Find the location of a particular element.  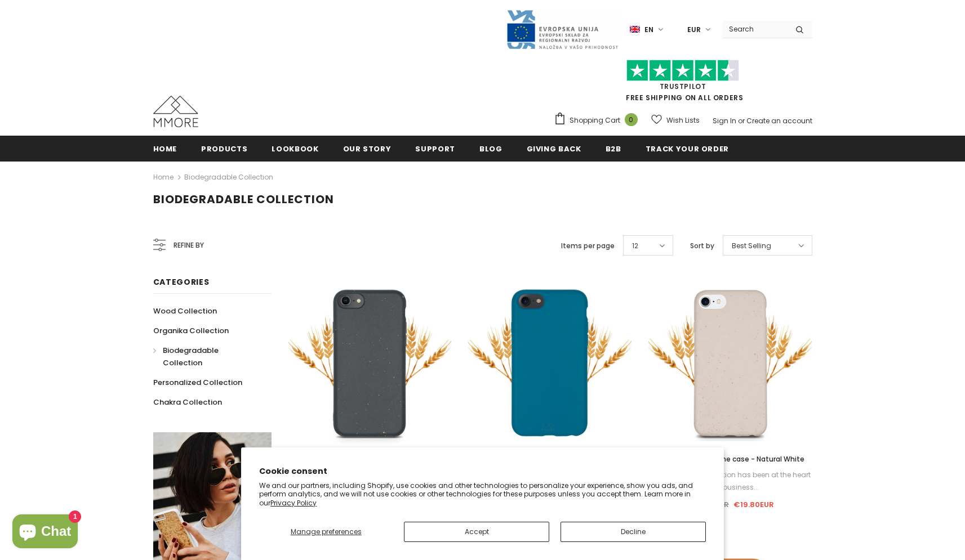

label: Sort by is located at coordinates (702, 245).